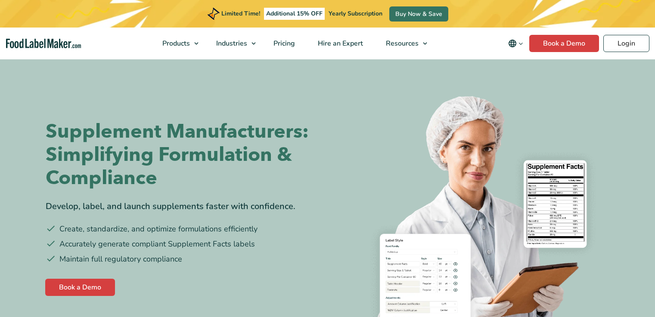  What do you see at coordinates (339, 43) in the screenshot?
I see `span: Hire an Expert` at bounding box center [339, 43].